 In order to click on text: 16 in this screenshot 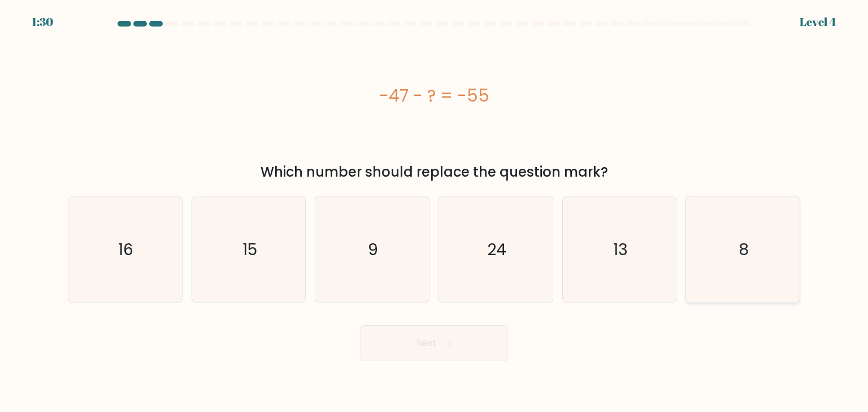, I will do `click(126, 249)`.